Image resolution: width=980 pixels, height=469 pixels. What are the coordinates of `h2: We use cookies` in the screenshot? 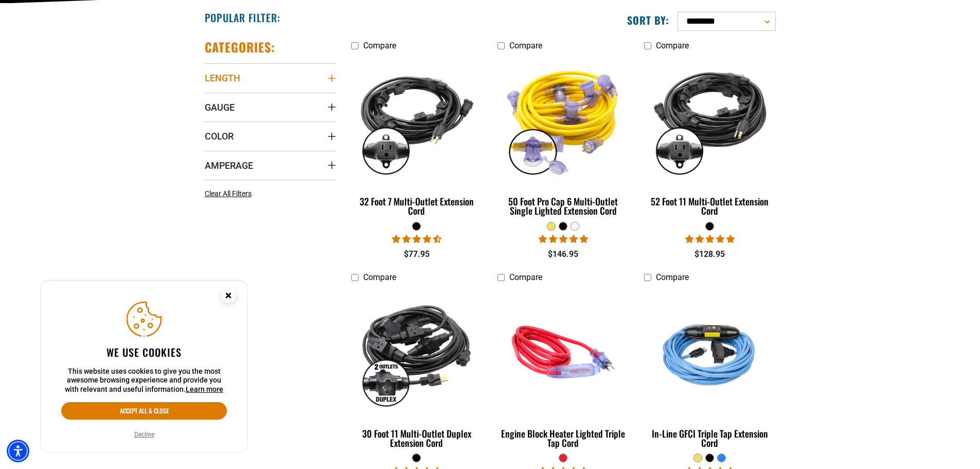 It's located at (144, 352).